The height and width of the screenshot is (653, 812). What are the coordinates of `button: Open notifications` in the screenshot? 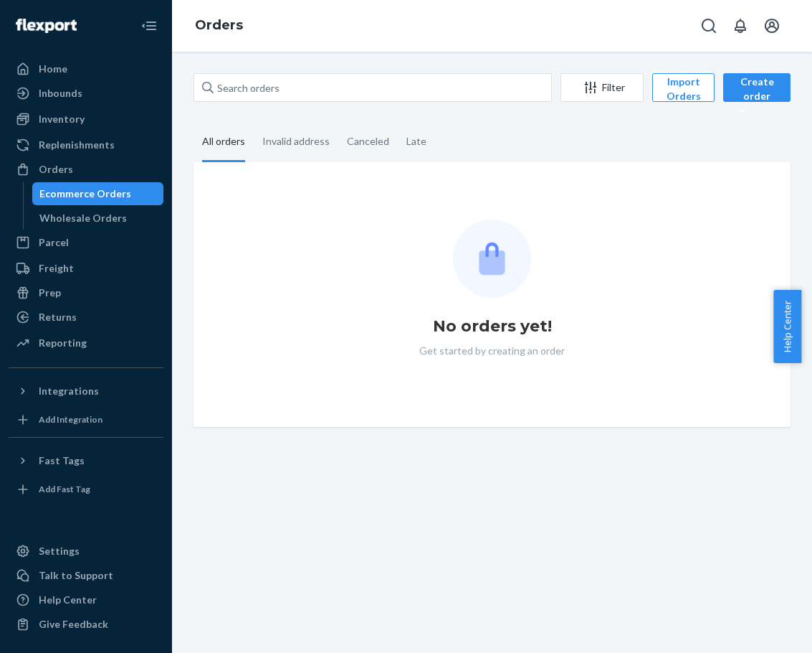 It's located at (740, 26).